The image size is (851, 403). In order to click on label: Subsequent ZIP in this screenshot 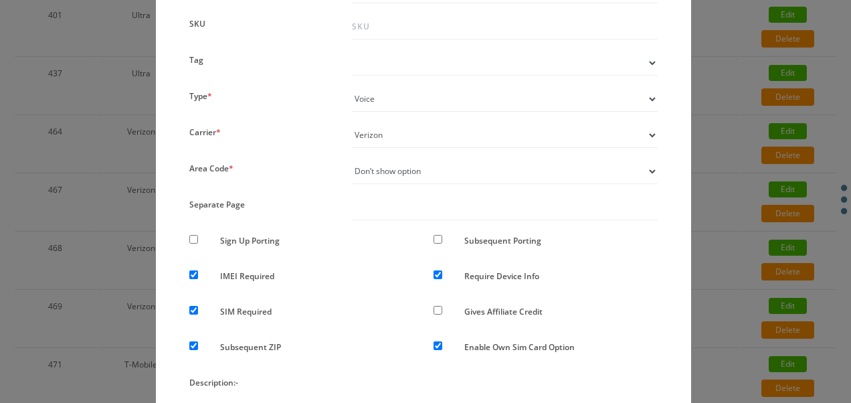, I will do `click(250, 347)`.